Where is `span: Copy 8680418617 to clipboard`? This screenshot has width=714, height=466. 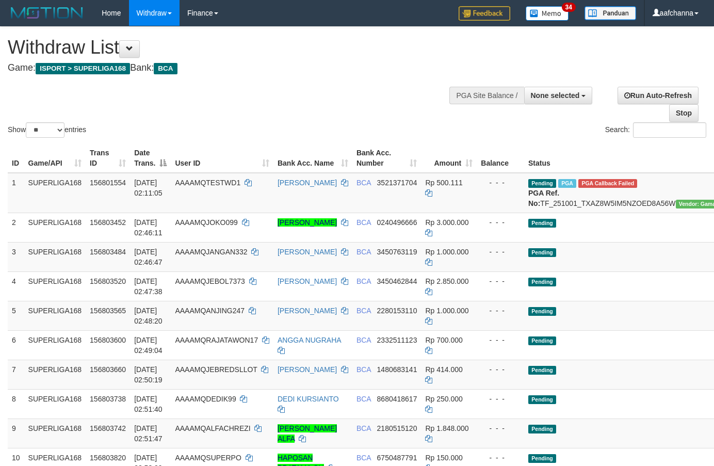 span: Copy 8680418617 to clipboard is located at coordinates (397, 399).